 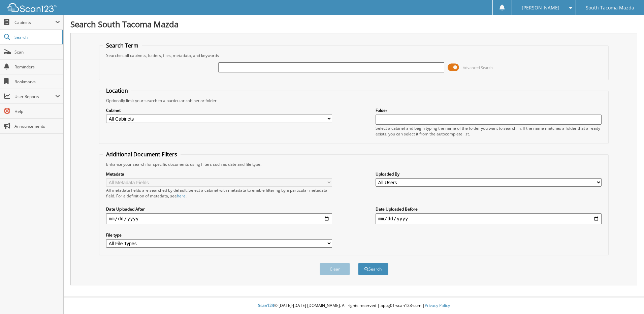 I want to click on img: scan123-logo-white.svg, so click(x=32, y=7).